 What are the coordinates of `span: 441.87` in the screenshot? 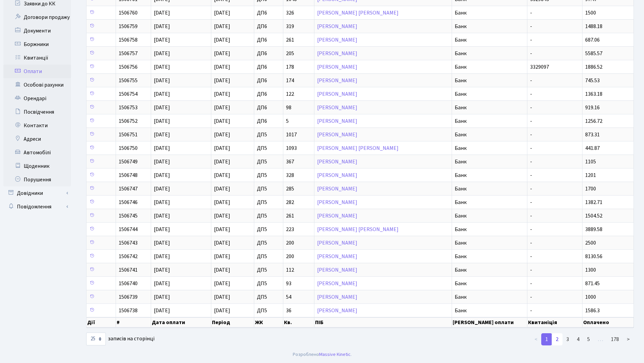 It's located at (593, 148).